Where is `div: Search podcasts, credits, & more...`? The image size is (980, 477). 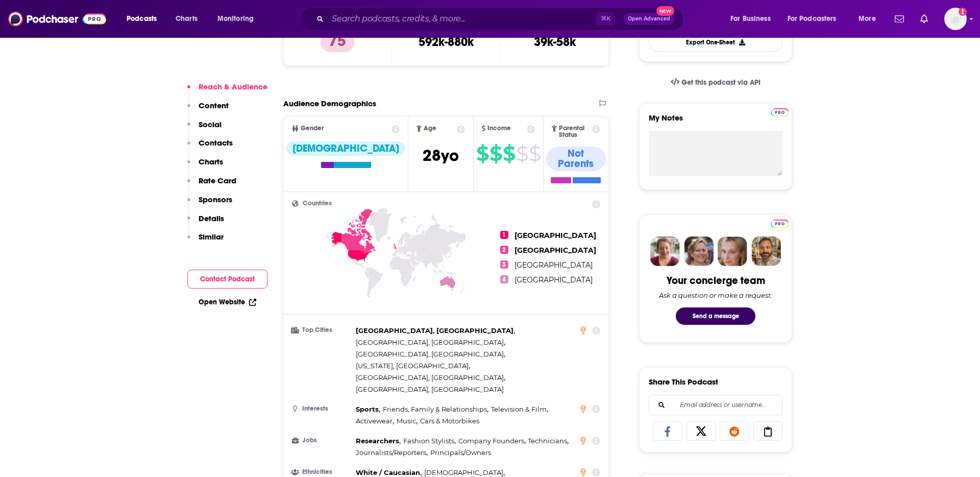 div: Search podcasts, credits, & more... is located at coordinates (501, 19).